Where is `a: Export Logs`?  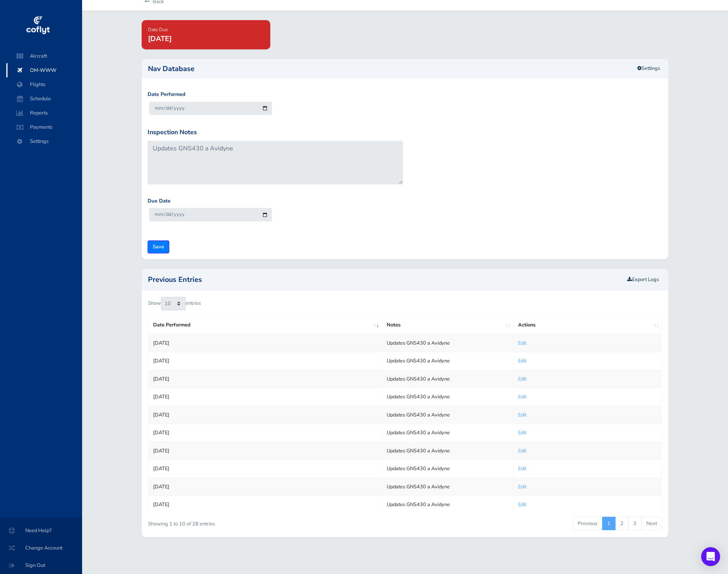
a: Export Logs is located at coordinates (643, 279).